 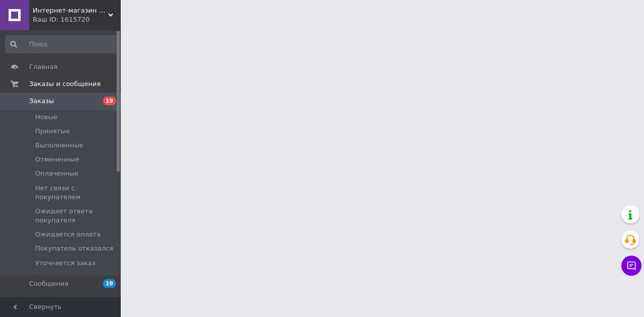 I want to click on span: Уточняется заказ, so click(x=65, y=263).